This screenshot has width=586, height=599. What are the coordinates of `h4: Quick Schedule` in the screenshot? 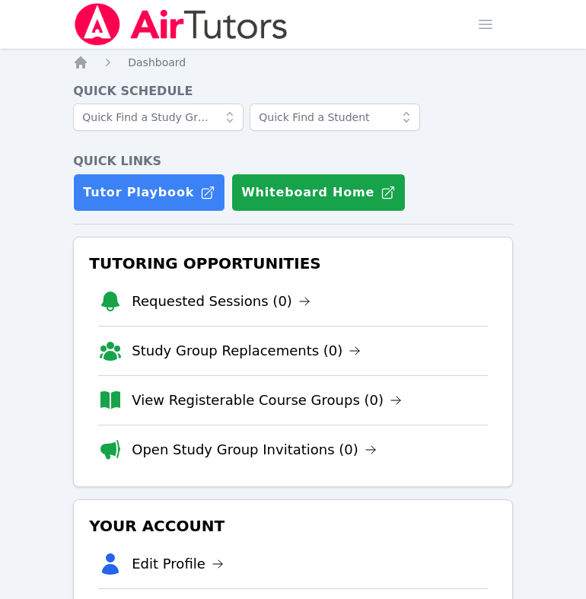 It's located at (293, 91).